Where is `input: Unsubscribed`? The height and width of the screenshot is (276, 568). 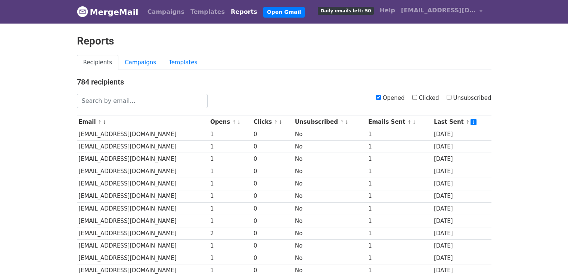 input: Unsubscribed is located at coordinates (449, 97).